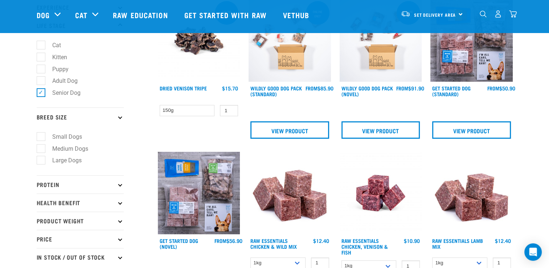  Describe the element at coordinates (229, 110) in the screenshot. I see `input: 1` at that location.